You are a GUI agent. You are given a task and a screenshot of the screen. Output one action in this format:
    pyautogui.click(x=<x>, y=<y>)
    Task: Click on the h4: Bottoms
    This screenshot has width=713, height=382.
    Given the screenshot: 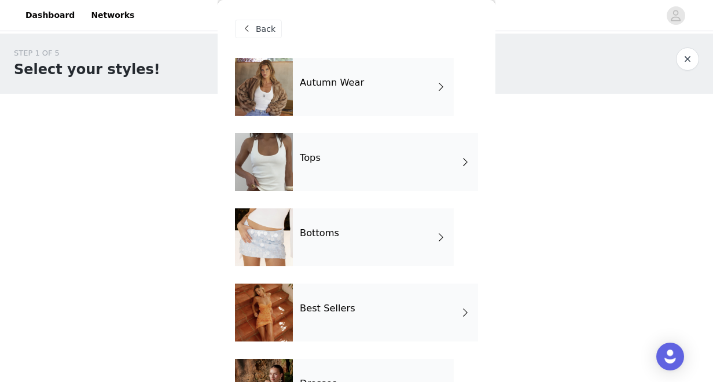 What is the action you would take?
    pyautogui.click(x=320, y=233)
    